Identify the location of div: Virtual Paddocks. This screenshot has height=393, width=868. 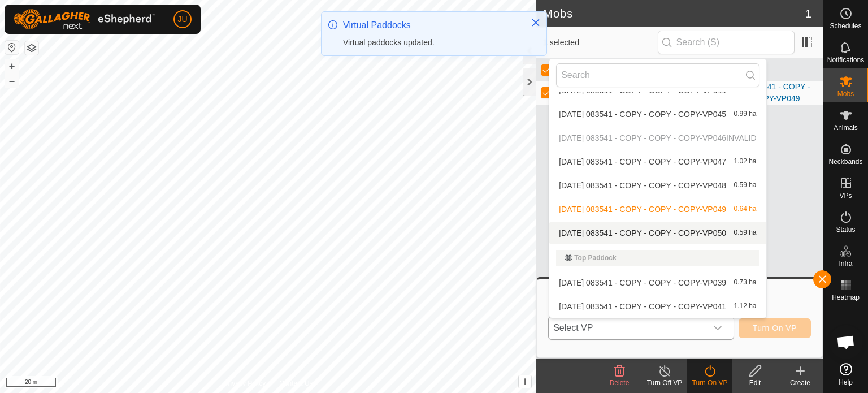
(431, 26).